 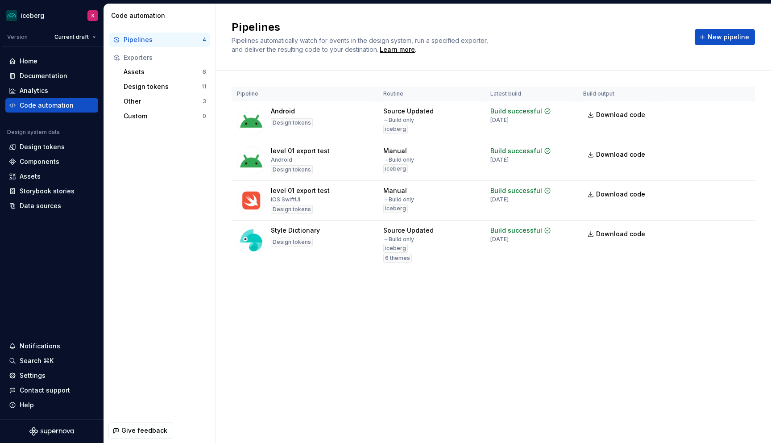 What do you see at coordinates (144, 430) in the screenshot?
I see `span: Give feedback` at bounding box center [144, 430].